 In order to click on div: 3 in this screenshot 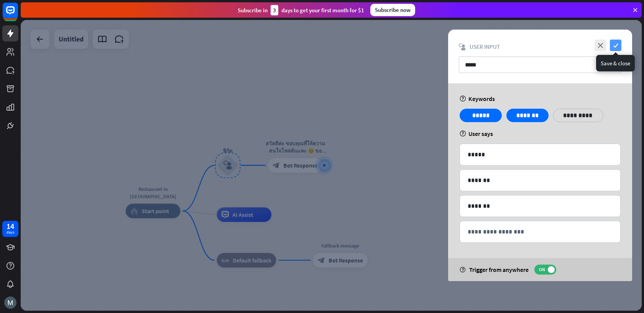, I will do `click(275, 10)`.